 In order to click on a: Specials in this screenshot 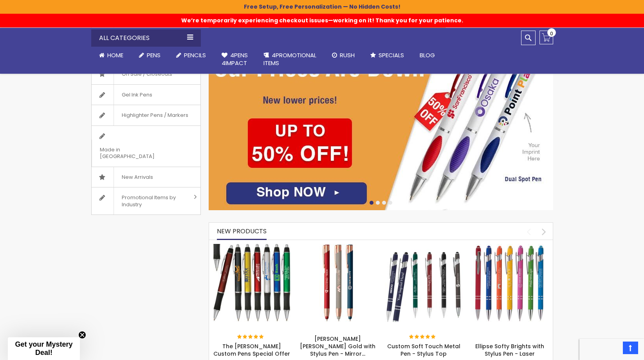, I will do `click(387, 55)`.